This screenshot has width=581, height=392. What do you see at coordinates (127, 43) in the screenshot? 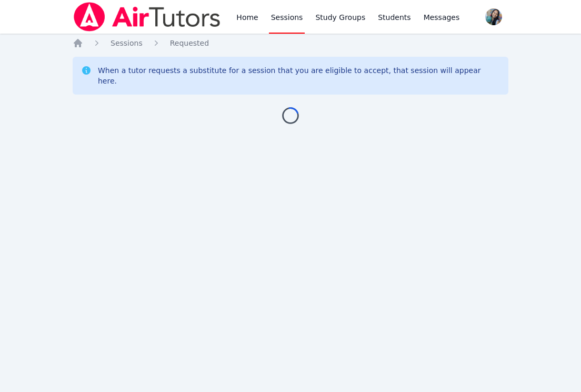
I see `a: Sessions` at bounding box center [127, 43].